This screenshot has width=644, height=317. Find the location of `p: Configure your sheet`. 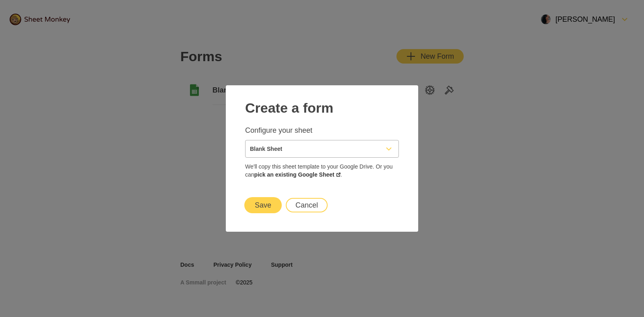

p: Configure your sheet is located at coordinates (322, 131).